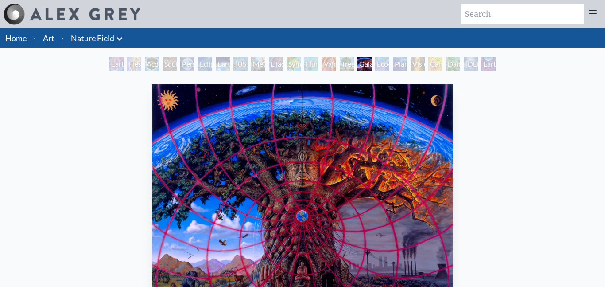  I want to click on div: Eclipse, so click(205, 64).